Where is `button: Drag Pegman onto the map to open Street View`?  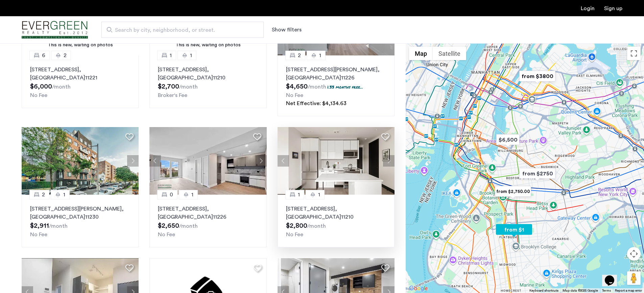
button: Drag Pegman onto the map to open Street View is located at coordinates (634, 278).